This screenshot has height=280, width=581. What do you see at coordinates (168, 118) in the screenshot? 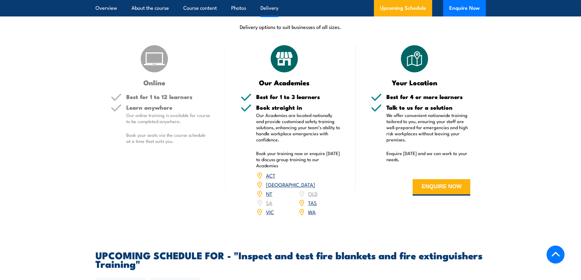
I see `p: Our online training is available for course to be completed anywhere.` at bounding box center [168, 118].